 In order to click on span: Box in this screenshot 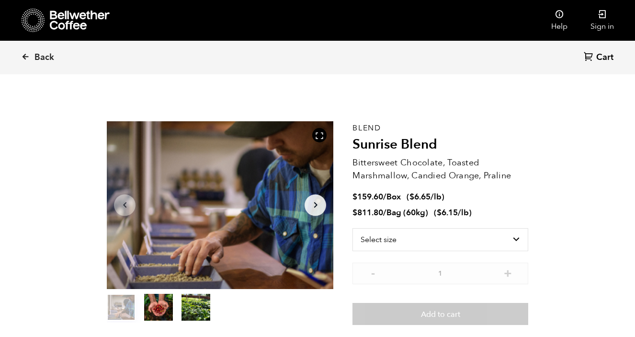, I will do `click(393, 196)`.